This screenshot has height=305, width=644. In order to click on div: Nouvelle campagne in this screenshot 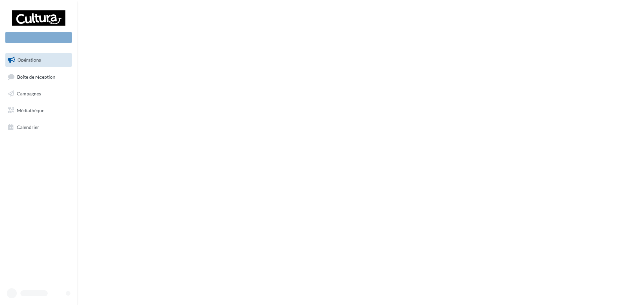, I will do `click(39, 37)`.